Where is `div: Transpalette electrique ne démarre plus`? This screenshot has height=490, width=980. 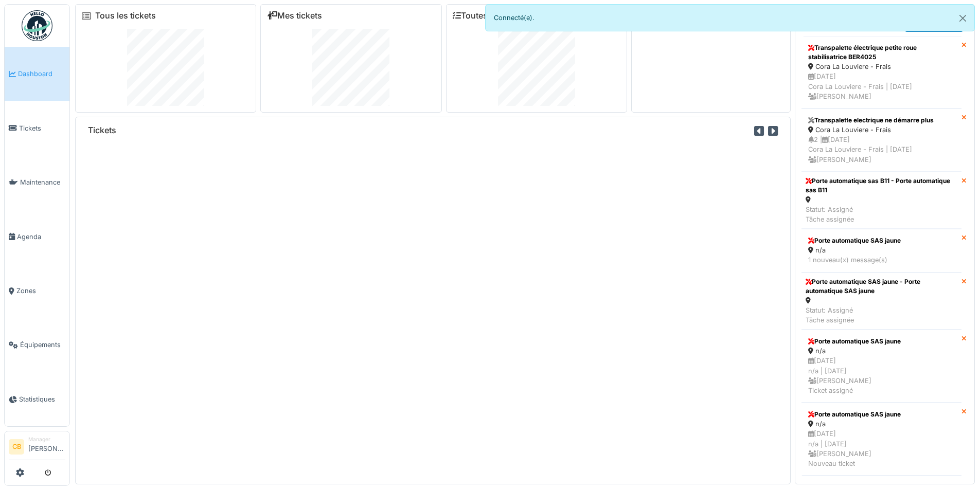 div: Transpalette electrique ne démarre plus is located at coordinates (882, 120).